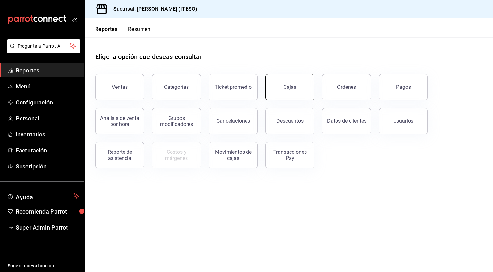 This screenshot has width=493, height=272. Describe the element at coordinates (47, 86) in the screenshot. I see `span: Menú` at that location.